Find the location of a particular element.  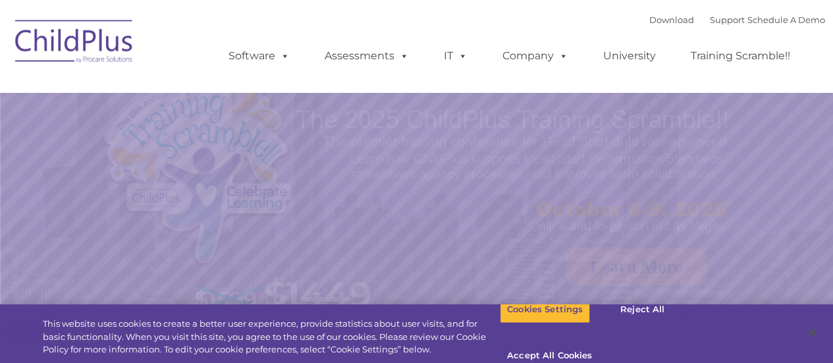

img: ChildPlus by Procare Solutions is located at coordinates (74, 43).